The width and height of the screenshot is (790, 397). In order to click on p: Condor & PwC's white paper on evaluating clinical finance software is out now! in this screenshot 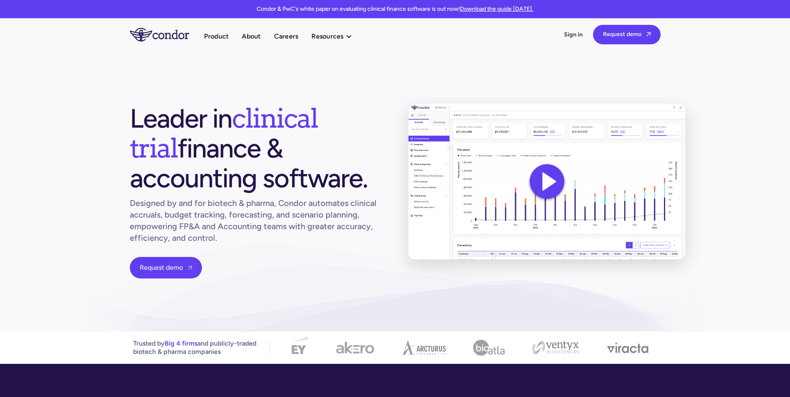, I will do `click(395, 9)`.